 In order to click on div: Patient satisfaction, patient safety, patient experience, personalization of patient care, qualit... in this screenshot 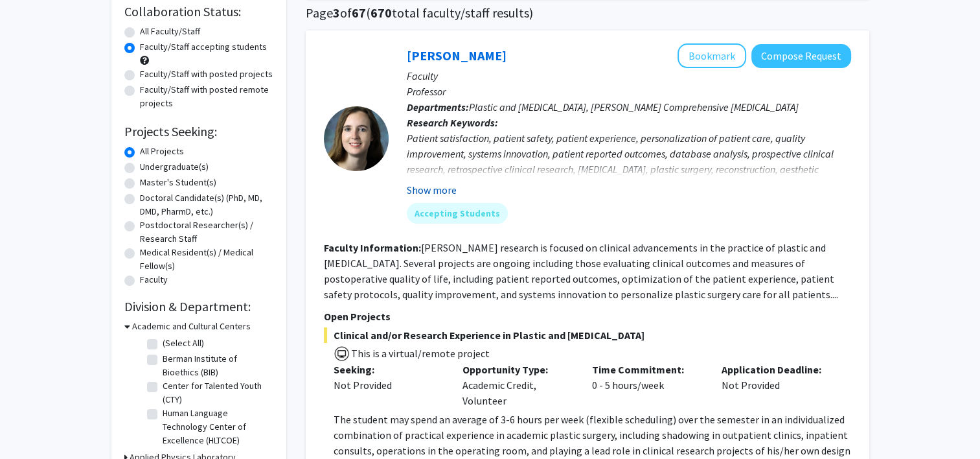, I will do `click(629, 169)`.